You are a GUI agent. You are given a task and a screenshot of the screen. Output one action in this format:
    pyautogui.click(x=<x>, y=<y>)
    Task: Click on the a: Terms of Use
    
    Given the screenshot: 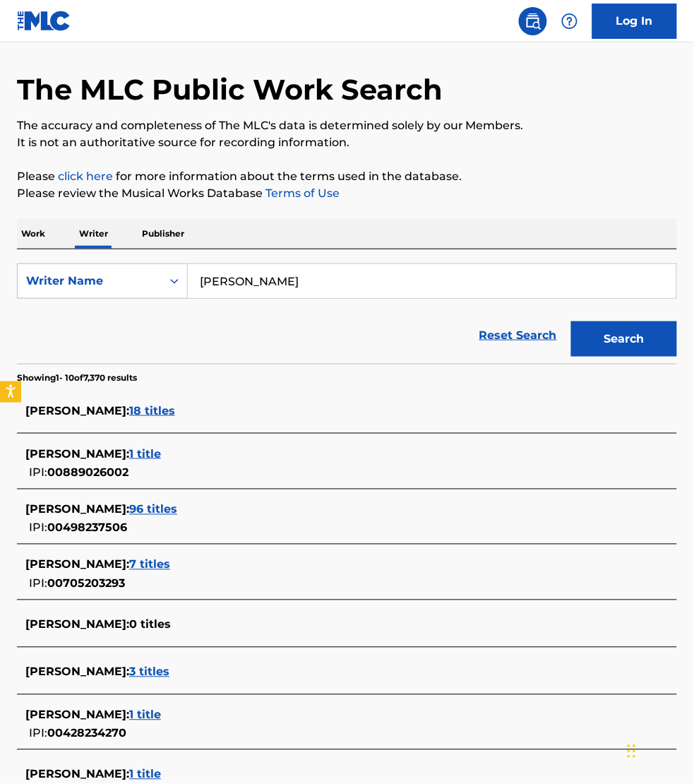 What is the action you would take?
    pyautogui.click(x=301, y=193)
    